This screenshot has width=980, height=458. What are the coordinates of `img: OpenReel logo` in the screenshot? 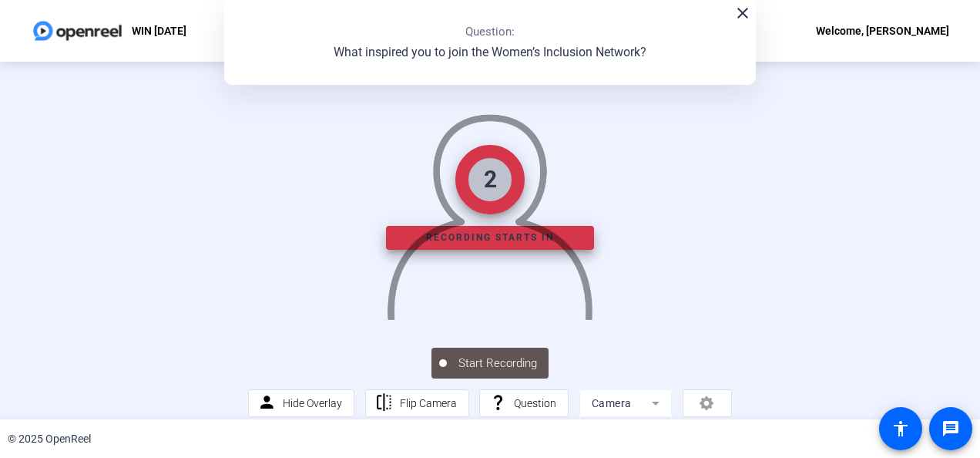 It's located at (77, 31).